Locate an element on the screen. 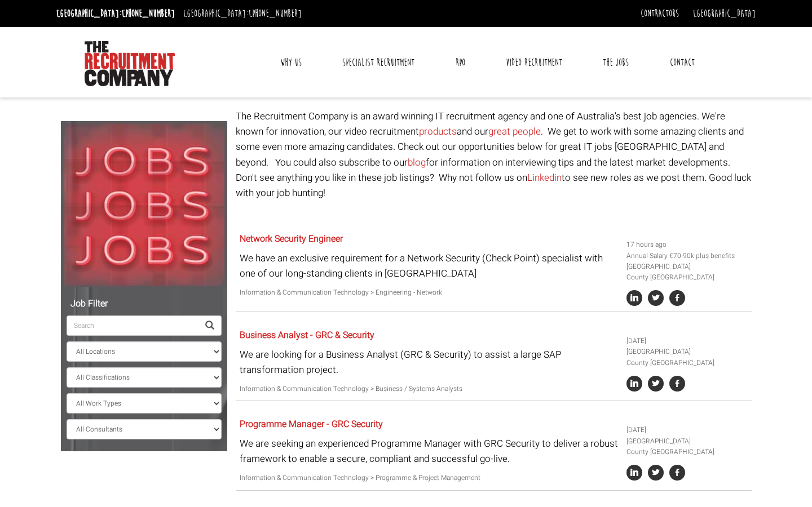  a: blog is located at coordinates (417, 162).